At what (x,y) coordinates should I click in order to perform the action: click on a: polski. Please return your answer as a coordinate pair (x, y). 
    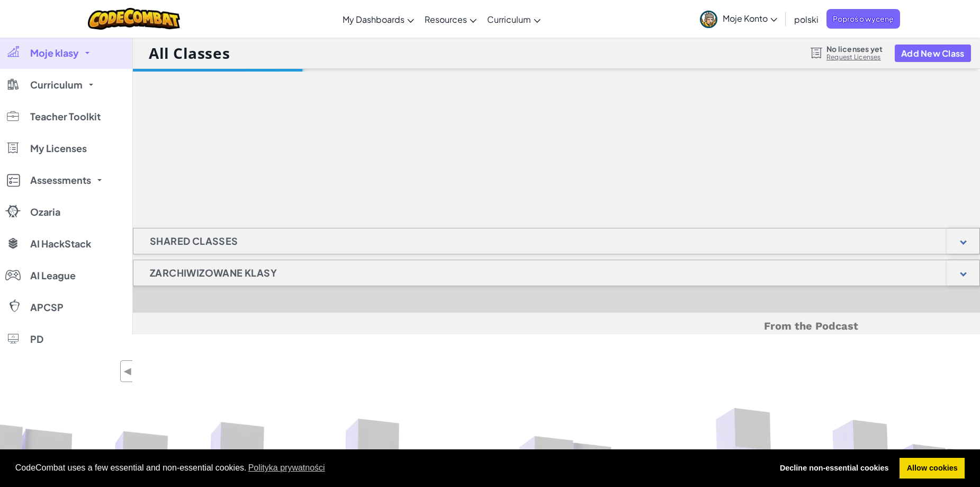
    Looking at the image, I should click on (806, 19).